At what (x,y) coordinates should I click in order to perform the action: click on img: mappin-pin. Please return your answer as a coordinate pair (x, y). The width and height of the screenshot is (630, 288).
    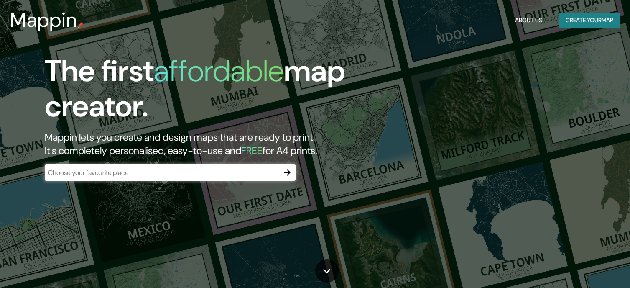
    Looking at the image, I should click on (81, 25).